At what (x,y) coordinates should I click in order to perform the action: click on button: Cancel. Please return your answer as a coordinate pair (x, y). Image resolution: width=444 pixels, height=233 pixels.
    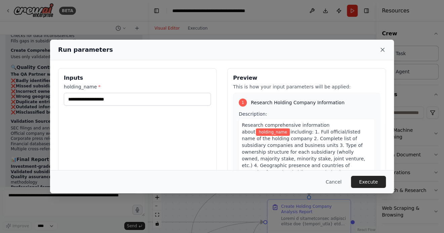
    Looking at the image, I should click on (334, 182).